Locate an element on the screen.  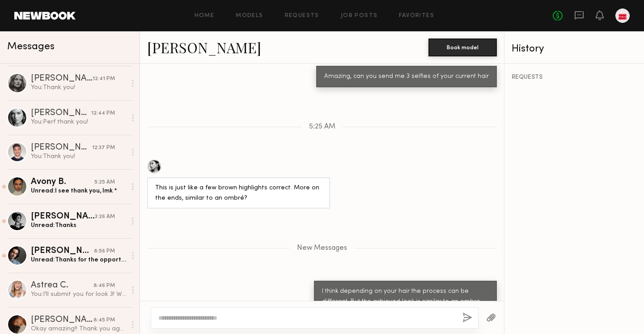
div: Astrea C. is located at coordinates (62, 286).